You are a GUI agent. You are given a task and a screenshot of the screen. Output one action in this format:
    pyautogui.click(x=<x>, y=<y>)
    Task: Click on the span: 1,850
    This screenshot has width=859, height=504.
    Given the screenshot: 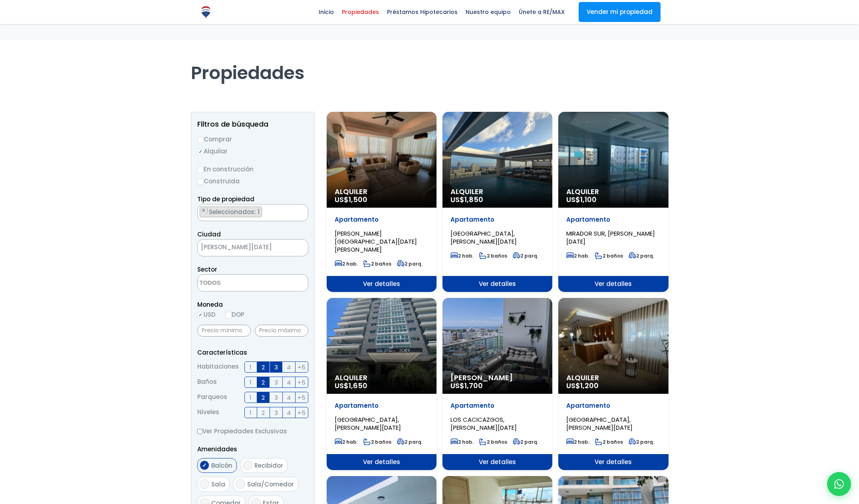 What is the action you would take?
    pyautogui.click(x=474, y=199)
    